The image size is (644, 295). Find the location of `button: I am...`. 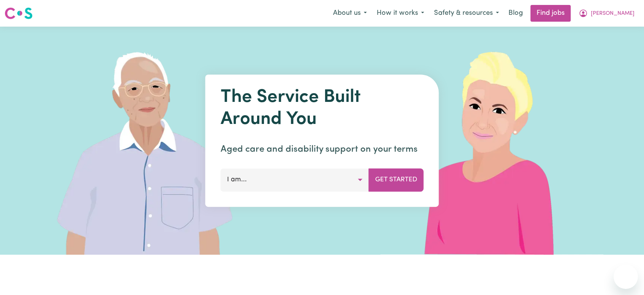

button: I am... is located at coordinates (295, 180).